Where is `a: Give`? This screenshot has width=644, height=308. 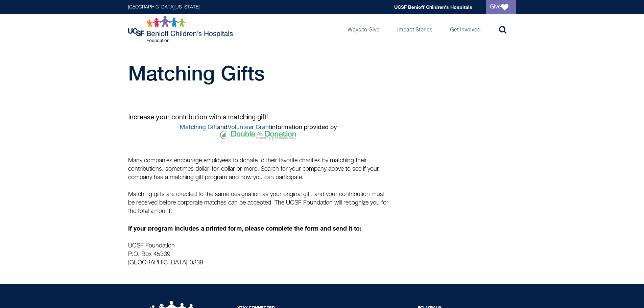 a: Give is located at coordinates (500, 7).